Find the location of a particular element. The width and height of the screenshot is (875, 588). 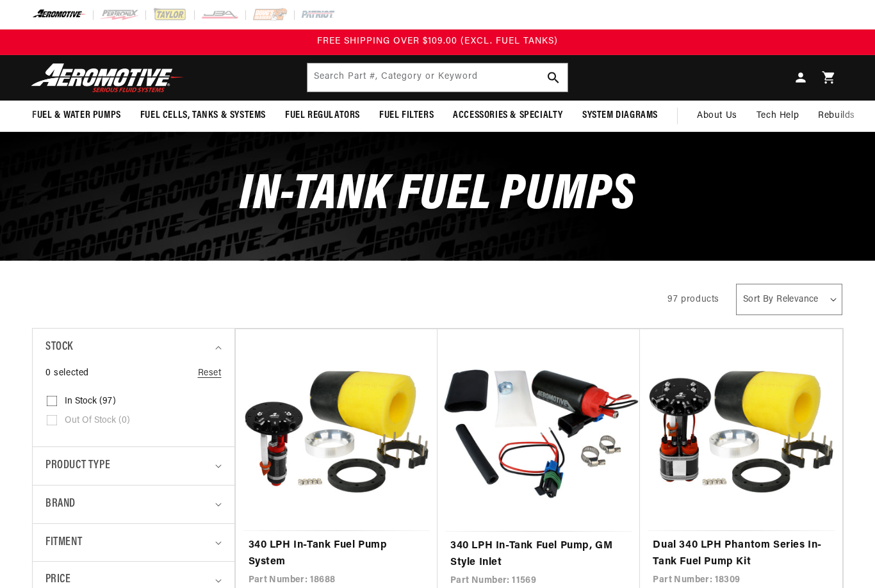

a: Dual 340 LPH Phantom Series In-Tank Fuel Pump Kit is located at coordinates (740, 553).